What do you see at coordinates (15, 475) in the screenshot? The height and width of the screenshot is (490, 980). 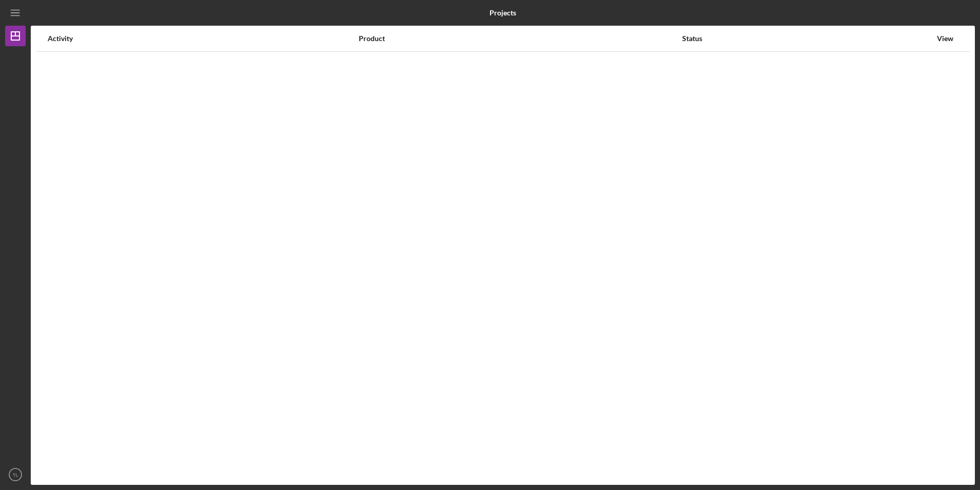 I see `button: TL` at bounding box center [15, 475].